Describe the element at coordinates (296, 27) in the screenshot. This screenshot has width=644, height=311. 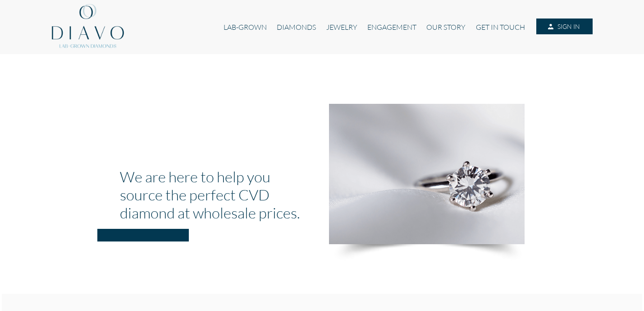
I see `a: DIAMONDS` at that location.